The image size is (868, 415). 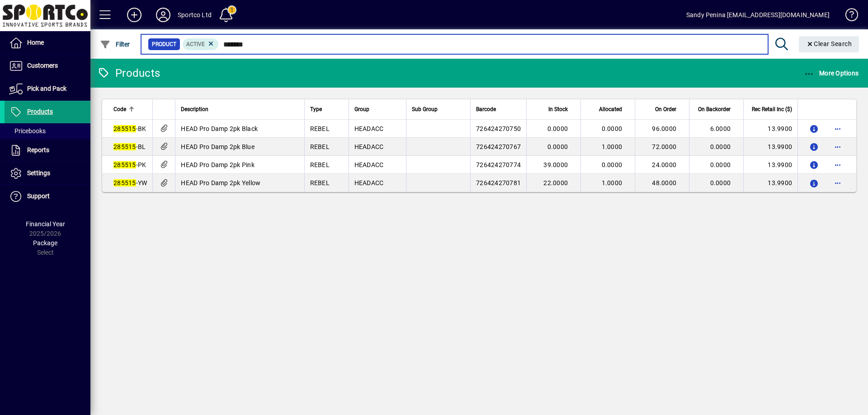 I want to click on span: Type, so click(x=316, y=109).